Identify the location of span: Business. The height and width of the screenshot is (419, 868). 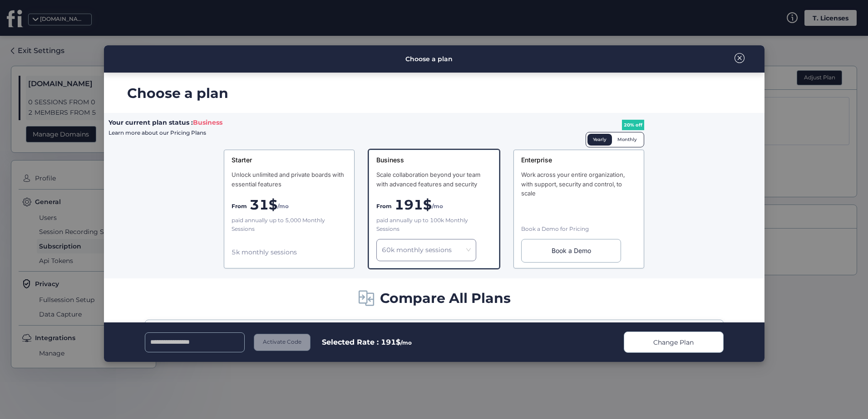
(208, 122).